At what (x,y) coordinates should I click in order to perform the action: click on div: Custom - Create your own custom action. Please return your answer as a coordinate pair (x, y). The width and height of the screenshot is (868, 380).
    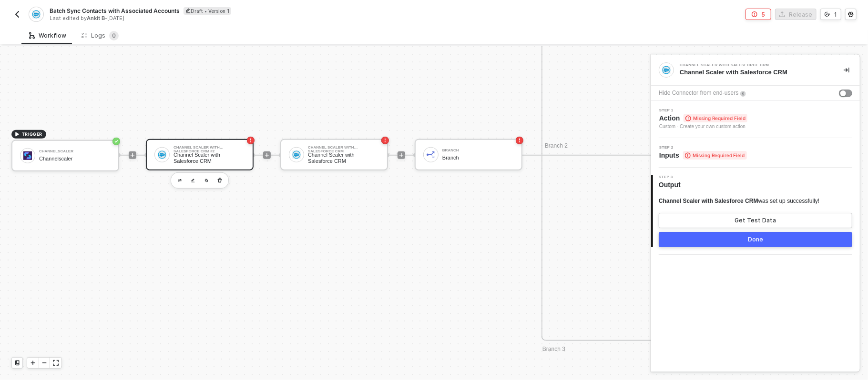
    Looking at the image, I should click on (703, 126).